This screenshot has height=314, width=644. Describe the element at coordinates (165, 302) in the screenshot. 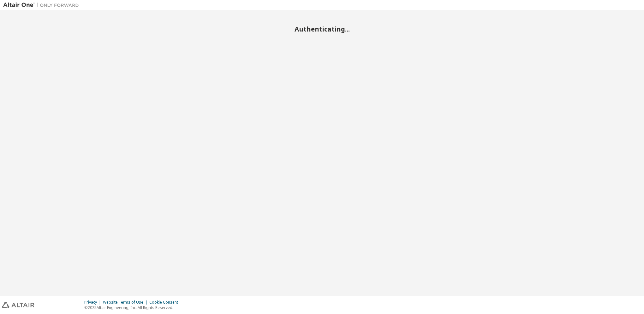

I see `div: Cookie Consent` at that location.